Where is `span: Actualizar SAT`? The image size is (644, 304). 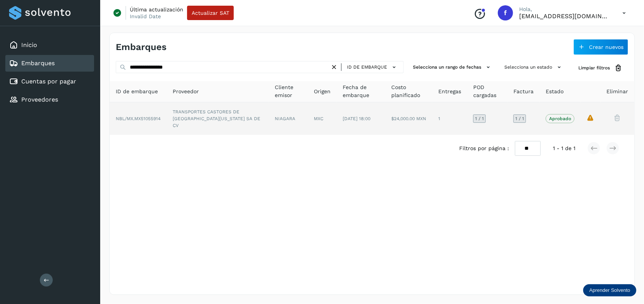 span: Actualizar SAT is located at coordinates (210, 13).